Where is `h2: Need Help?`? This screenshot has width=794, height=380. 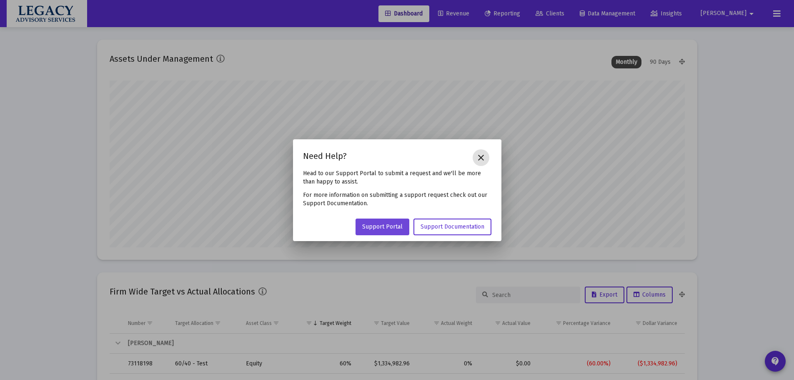 h2: Need Help? is located at coordinates (325, 156).